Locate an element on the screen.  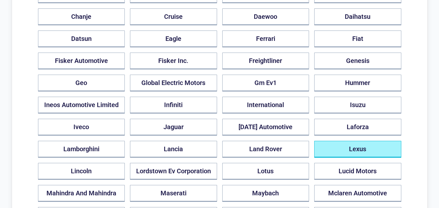
button: Infiniti is located at coordinates (174, 105).